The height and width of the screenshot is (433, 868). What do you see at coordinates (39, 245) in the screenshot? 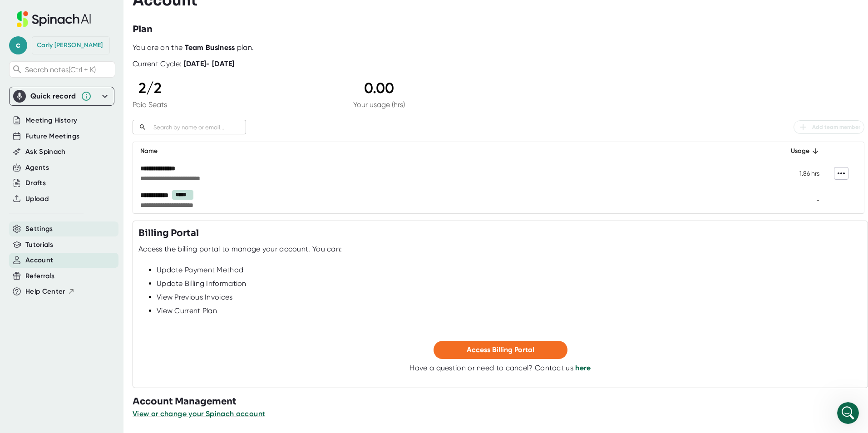
I see `button: Tutorials` at bounding box center [39, 245].